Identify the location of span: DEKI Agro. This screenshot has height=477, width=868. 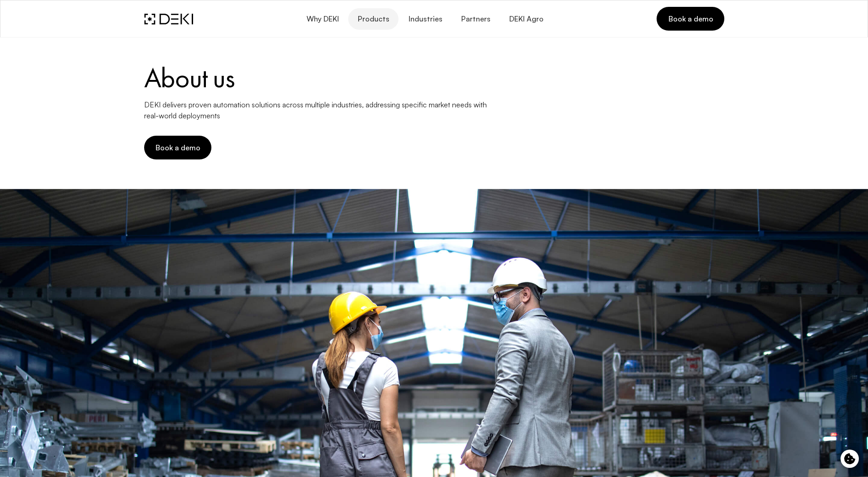
(526, 19).